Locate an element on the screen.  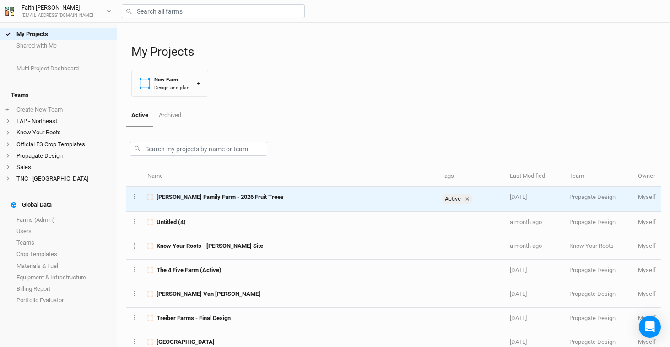
input: Search my projects by name or team is located at coordinates (198, 149).